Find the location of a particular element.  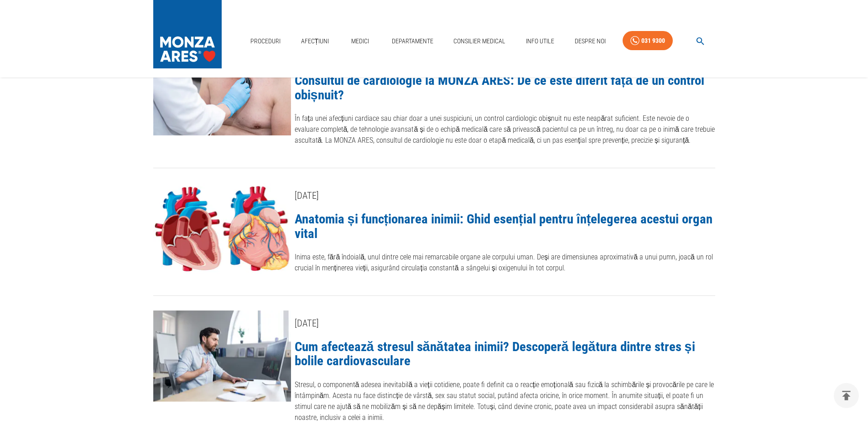

a: Departamente is located at coordinates (413, 41).